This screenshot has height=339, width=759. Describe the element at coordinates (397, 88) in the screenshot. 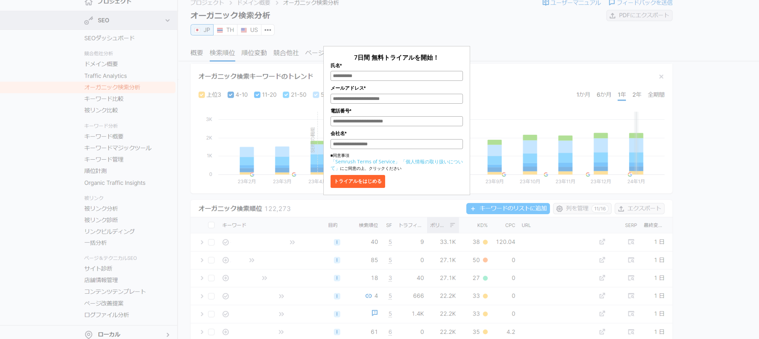

I see `label: メールアドレス*` at that location.